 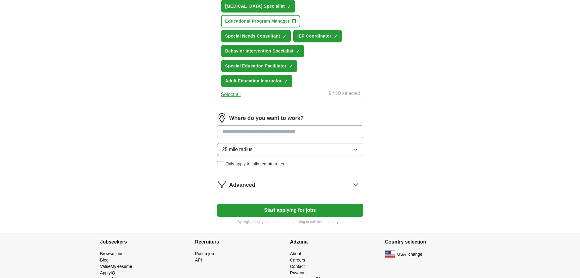 I want to click on a: ApplyIQ, so click(x=108, y=272).